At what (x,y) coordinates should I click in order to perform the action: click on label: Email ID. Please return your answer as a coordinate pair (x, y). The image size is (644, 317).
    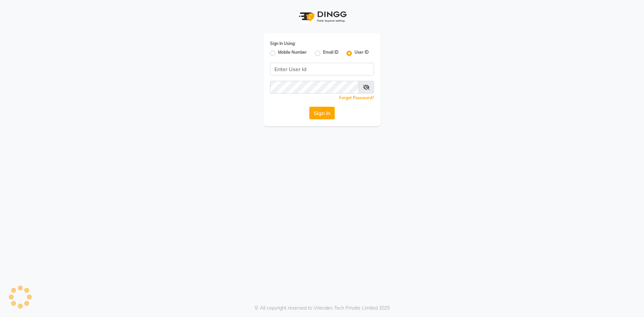
    Looking at the image, I should click on (330, 53).